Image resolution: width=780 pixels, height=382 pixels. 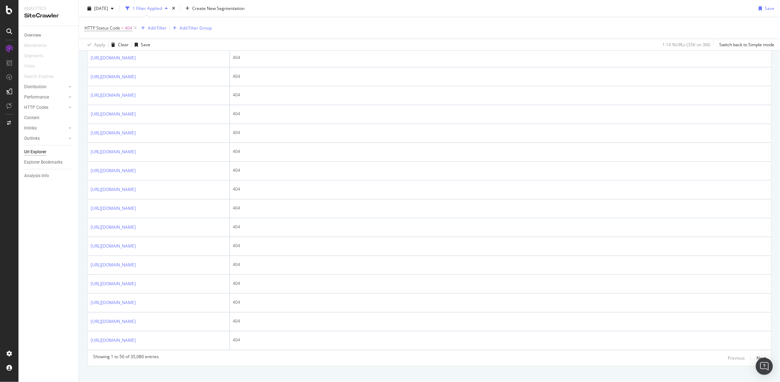 I want to click on div: Explorer Bookmarks, so click(x=43, y=162).